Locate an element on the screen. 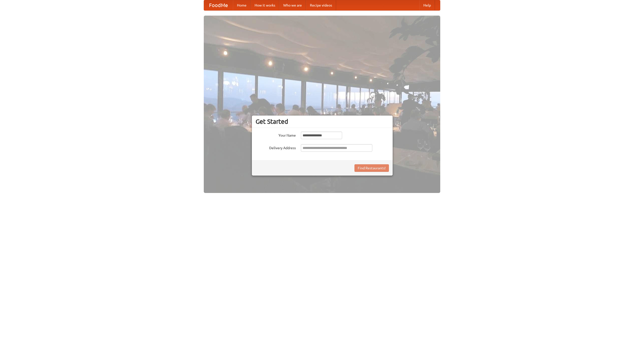 The height and width of the screenshot is (356, 644). a: Help is located at coordinates (427, 5).